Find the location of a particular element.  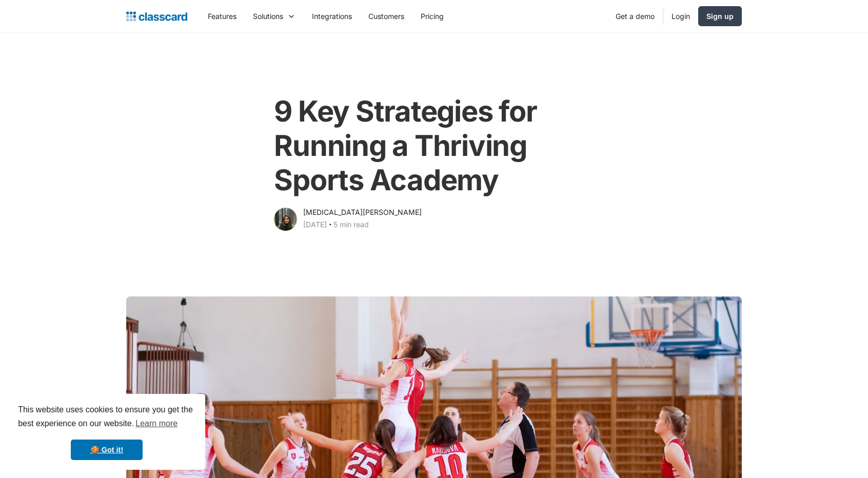

a: Pricing is located at coordinates (432, 16).